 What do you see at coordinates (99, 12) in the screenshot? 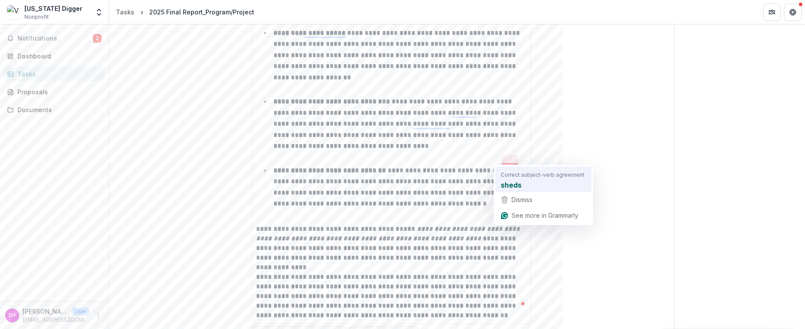
I see `button: Open entity switcher` at bounding box center [99, 12].